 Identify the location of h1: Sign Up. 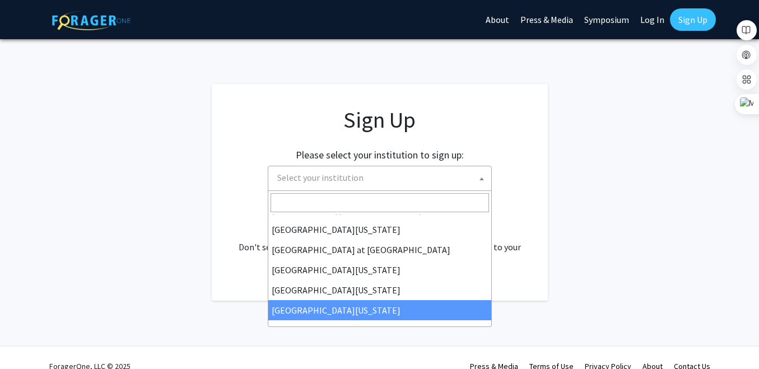
(380, 120).